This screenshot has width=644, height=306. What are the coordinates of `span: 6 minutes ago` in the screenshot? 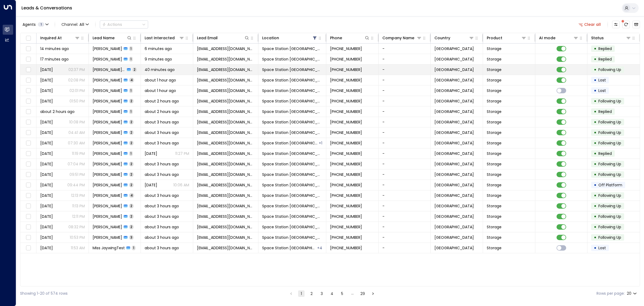 It's located at (158, 49).